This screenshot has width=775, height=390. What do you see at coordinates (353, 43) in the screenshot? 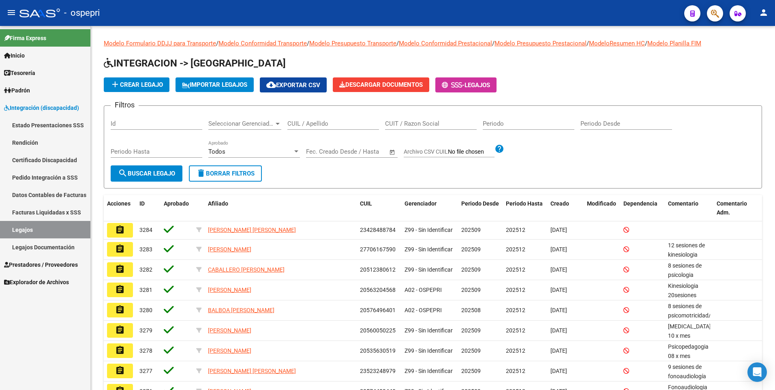
I see `a: Modelo Presupuesto Transporte` at bounding box center [353, 43].